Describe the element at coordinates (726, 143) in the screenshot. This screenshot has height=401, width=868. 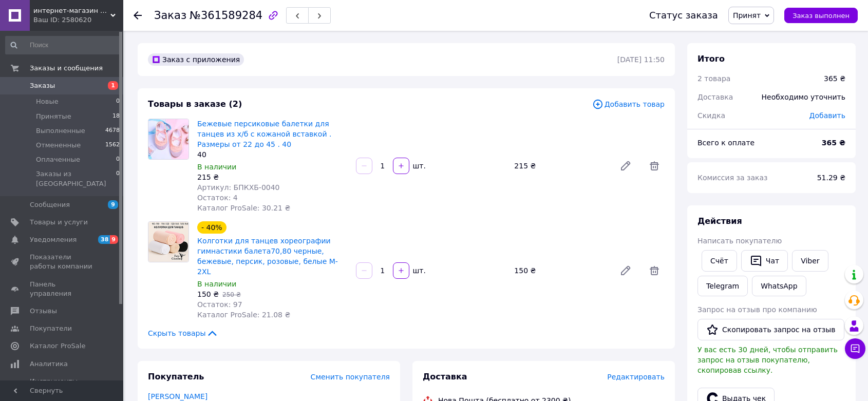
I see `span: Всего к оплате` at that location.